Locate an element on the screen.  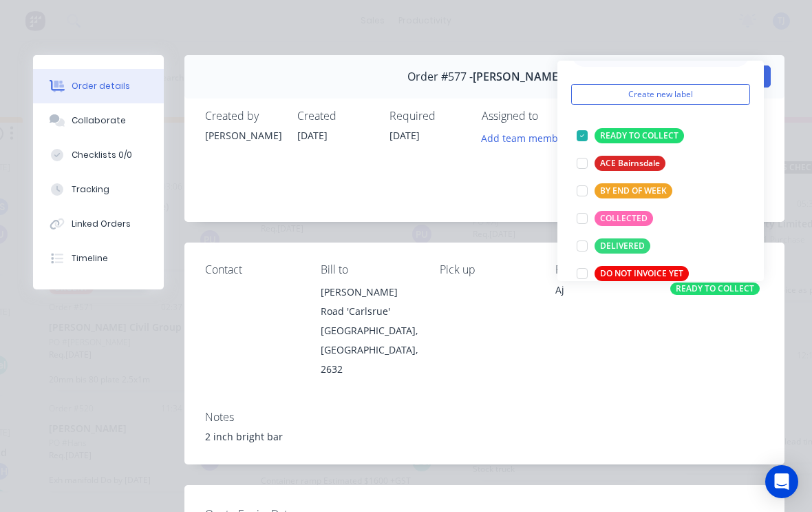
div: ACE Bairnsdale is located at coordinates (630, 163).